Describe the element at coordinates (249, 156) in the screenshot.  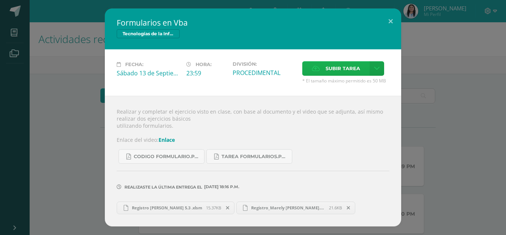
I see `a: Tarea formularios.pdf` at that location.